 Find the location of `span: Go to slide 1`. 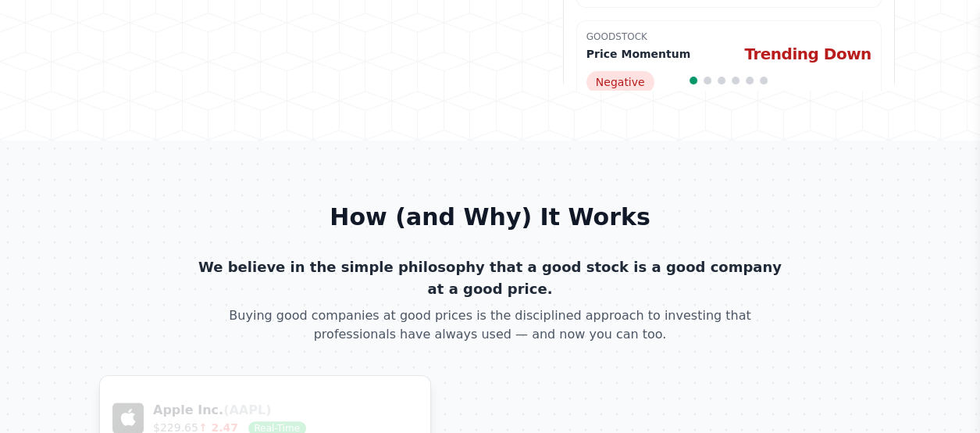

span: Go to slide 1 is located at coordinates (694, 81).